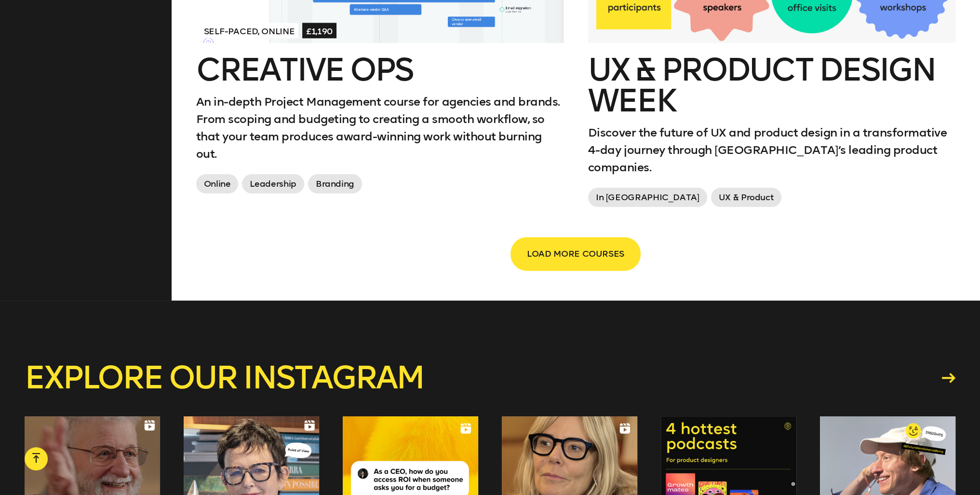  I want to click on span: Online, so click(217, 184).